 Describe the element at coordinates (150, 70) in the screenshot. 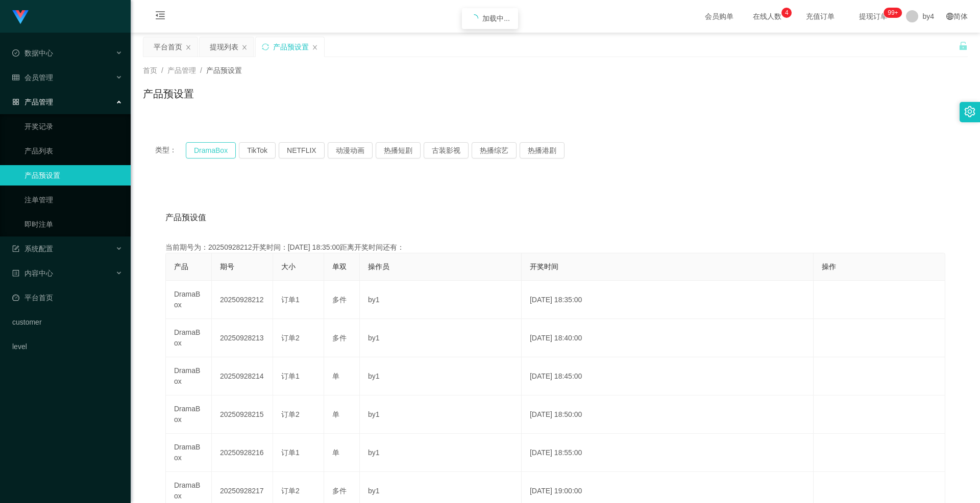

I see `span: 首页` at that location.